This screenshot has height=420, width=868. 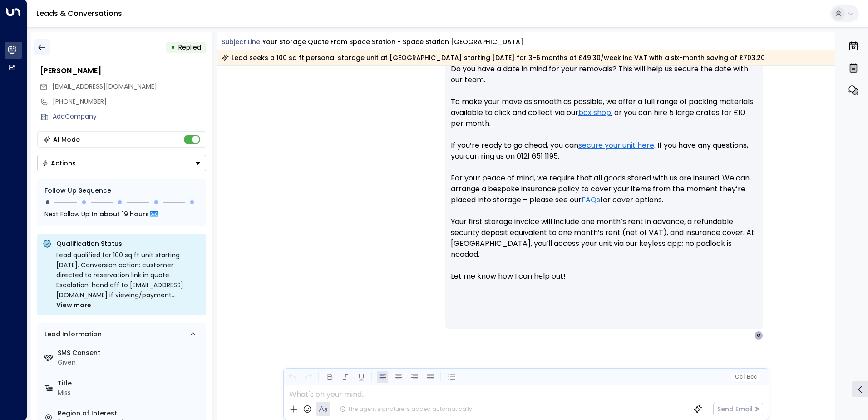 What do you see at coordinates (594, 113) in the screenshot?
I see `a: box shop` at bounding box center [594, 113].